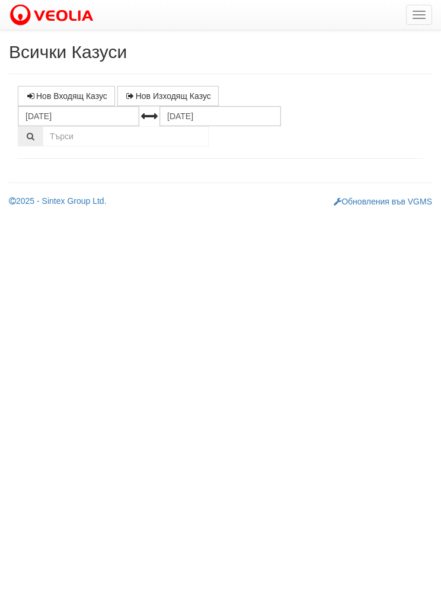 This screenshot has width=441, height=598. Describe the element at coordinates (221, 52) in the screenshot. I see `h2: Всички Казуси` at that location.